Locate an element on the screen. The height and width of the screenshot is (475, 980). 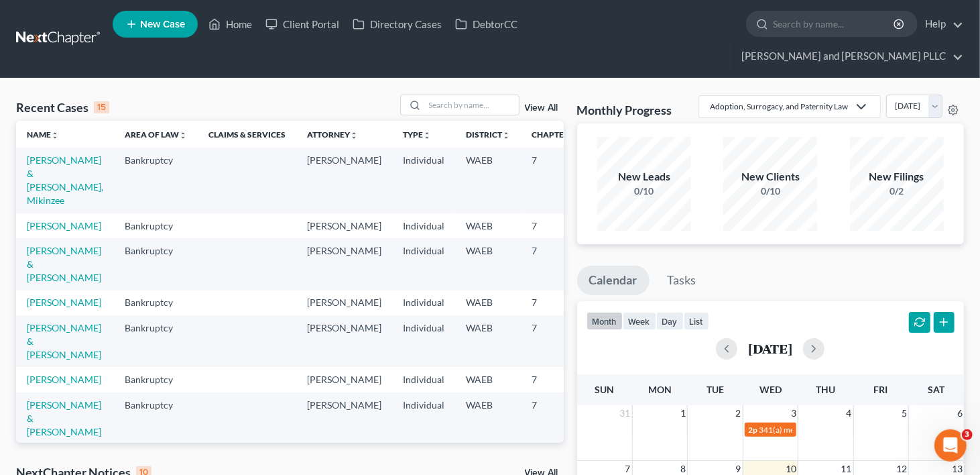
span: New Case is located at coordinates (162, 24).